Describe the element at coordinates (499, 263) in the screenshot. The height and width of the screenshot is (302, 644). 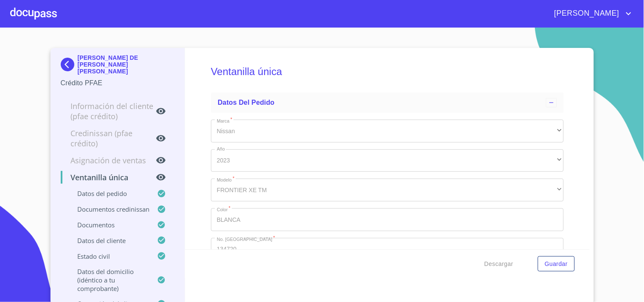
I see `button: Descargar` at that location.